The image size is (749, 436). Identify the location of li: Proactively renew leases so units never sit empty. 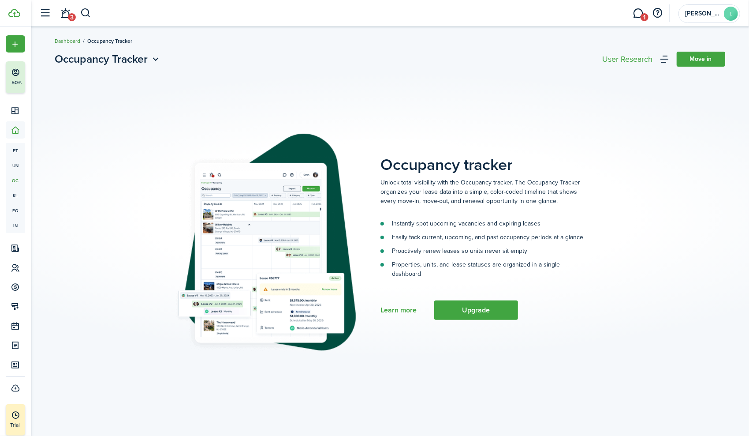
(482, 250).